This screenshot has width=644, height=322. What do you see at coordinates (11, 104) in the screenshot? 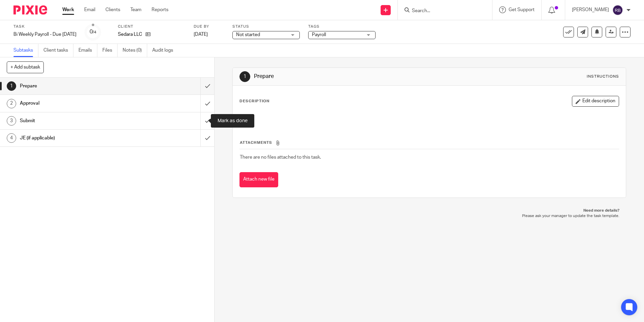
I see `div: 2` at bounding box center [11, 104].